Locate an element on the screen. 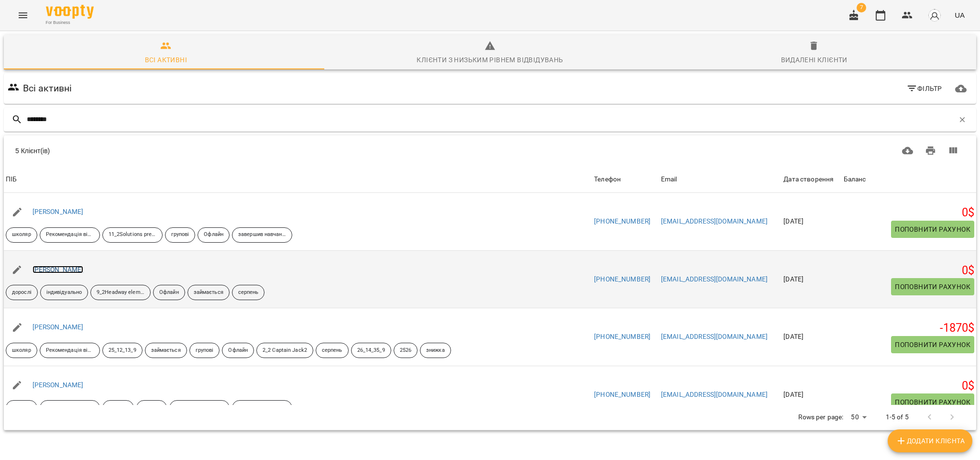 The height and width of the screenshot is (460, 980). img: Voopty Logo is located at coordinates (70, 11).